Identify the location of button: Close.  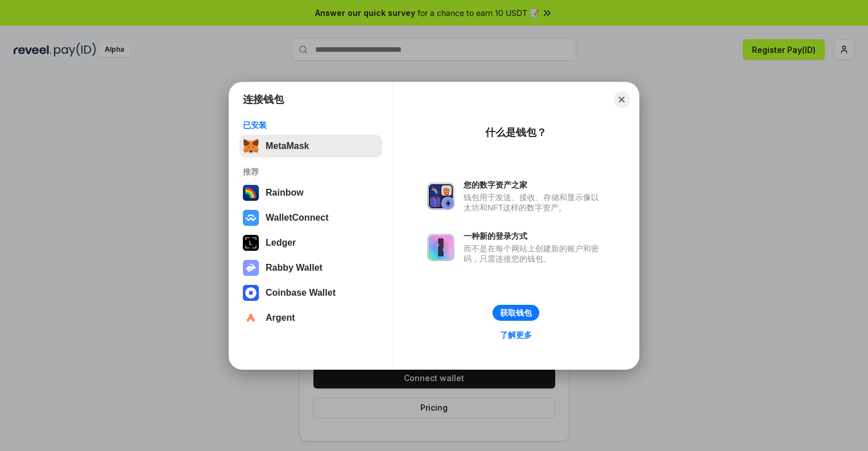
(622, 99).